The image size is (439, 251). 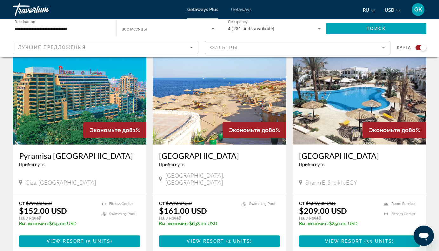 I want to click on span: Поиск, so click(x=376, y=29).